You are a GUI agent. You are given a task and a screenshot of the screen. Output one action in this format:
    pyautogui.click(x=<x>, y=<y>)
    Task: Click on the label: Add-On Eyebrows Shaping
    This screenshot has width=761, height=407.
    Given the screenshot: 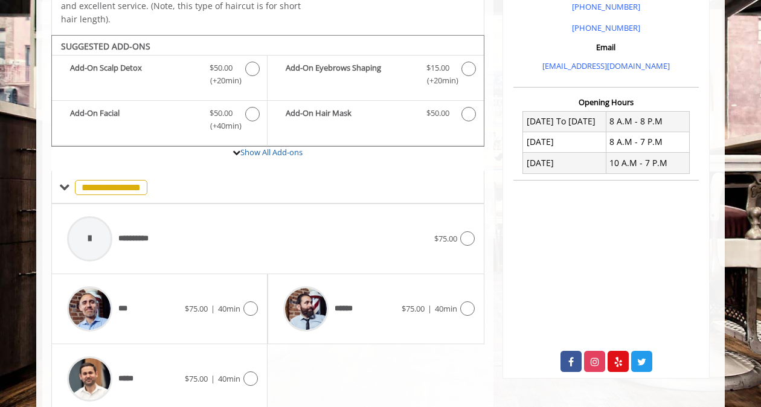 What is the action you would take?
    pyautogui.click(x=375, y=75)
    